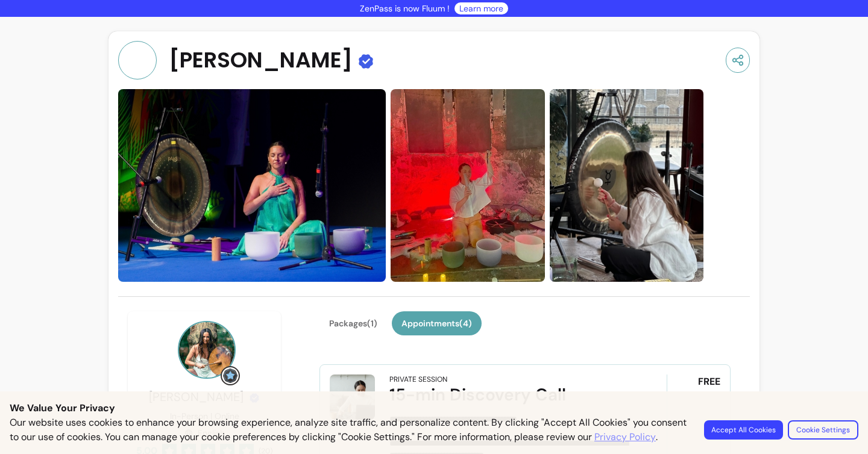 This screenshot has height=454, width=868. I want to click on div: Private Session, so click(418, 380).